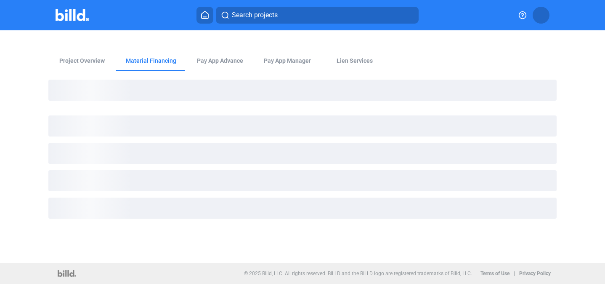  I want to click on div: Project Overview, so click(82, 61).